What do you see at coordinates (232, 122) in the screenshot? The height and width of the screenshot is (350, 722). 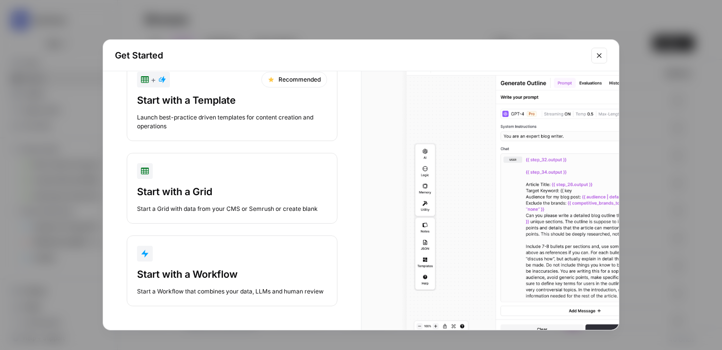 I see `div: Launch best-practice driven templates for content creation and operations` at bounding box center [232, 122].